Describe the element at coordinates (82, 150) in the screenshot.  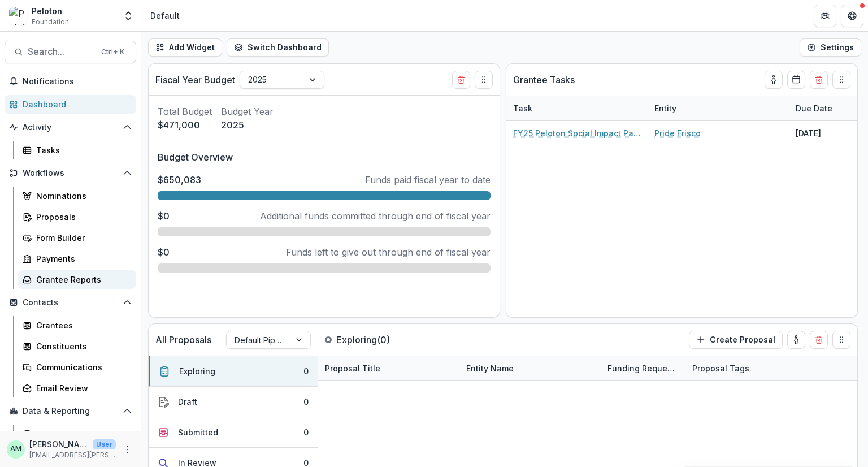
I see `div: Tasks` at that location.